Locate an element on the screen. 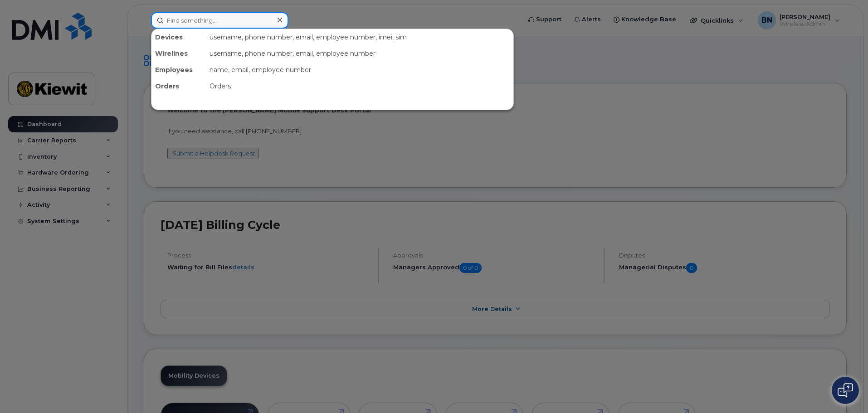  div: Wirelines is located at coordinates (179, 54).